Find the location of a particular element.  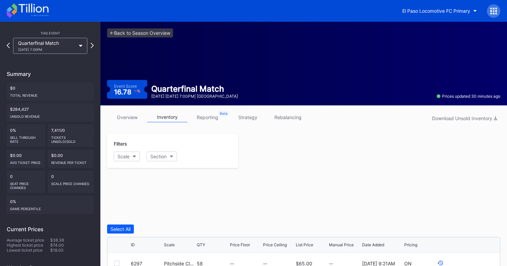

div: Highest ticket price is located at coordinates (28, 245).